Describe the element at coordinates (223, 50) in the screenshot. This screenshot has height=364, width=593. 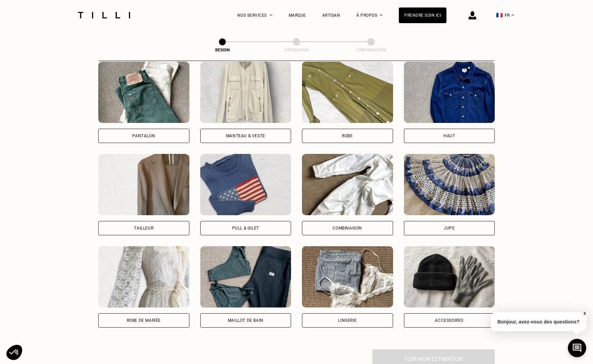
I see `div: Besoin` at that location.